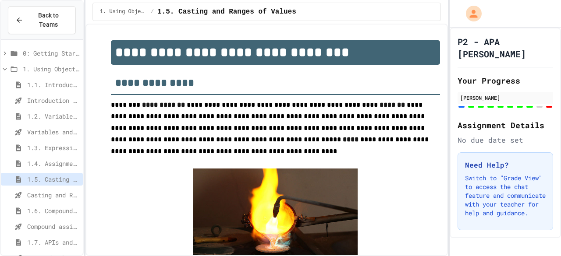 The image size is (561, 256). I want to click on span: Introduction to Algorithms, Programming, and Compilers, so click(53, 100).